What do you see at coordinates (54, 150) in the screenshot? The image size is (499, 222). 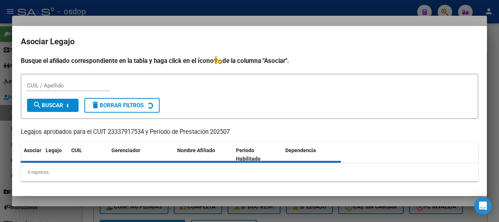 I see `span: Legajo` at bounding box center [54, 150].